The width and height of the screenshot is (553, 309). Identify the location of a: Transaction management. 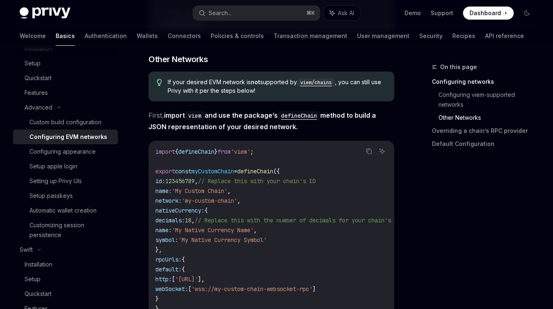
(311, 36).